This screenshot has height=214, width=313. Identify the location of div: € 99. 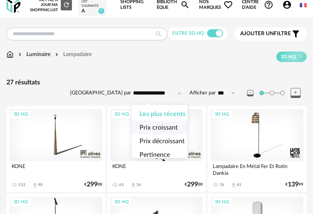
(294, 184).